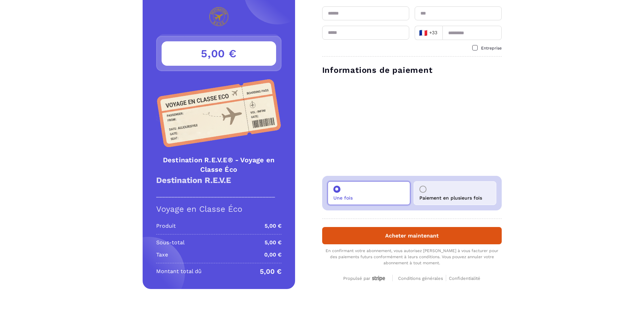 The height and width of the screenshot is (309, 644). I want to click on p: 0,00 €, so click(273, 255).